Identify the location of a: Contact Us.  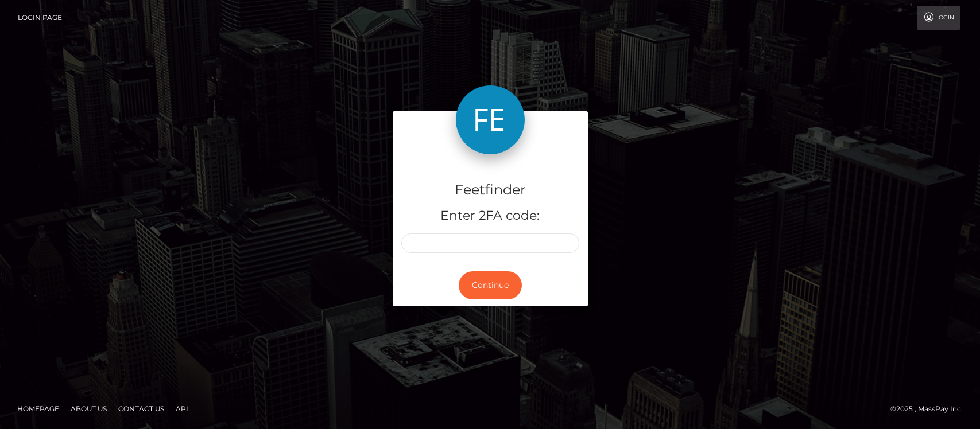
(141, 409).